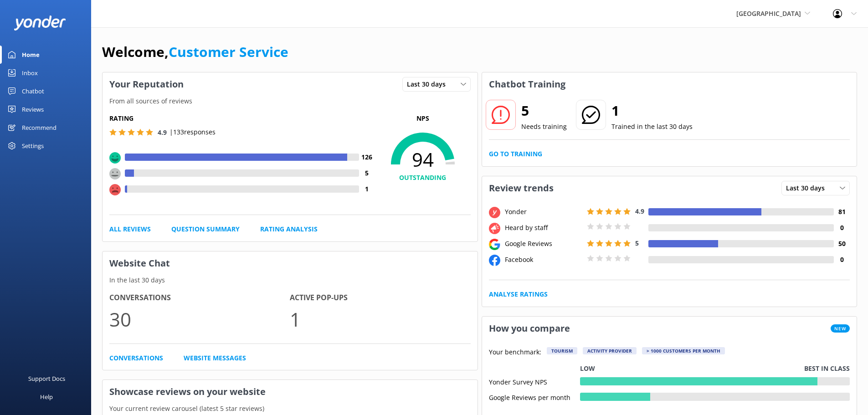 Image resolution: width=868 pixels, height=415 pixels. Describe the element at coordinates (528, 84) in the screenshot. I see `h3: Chatbot Training` at that location.